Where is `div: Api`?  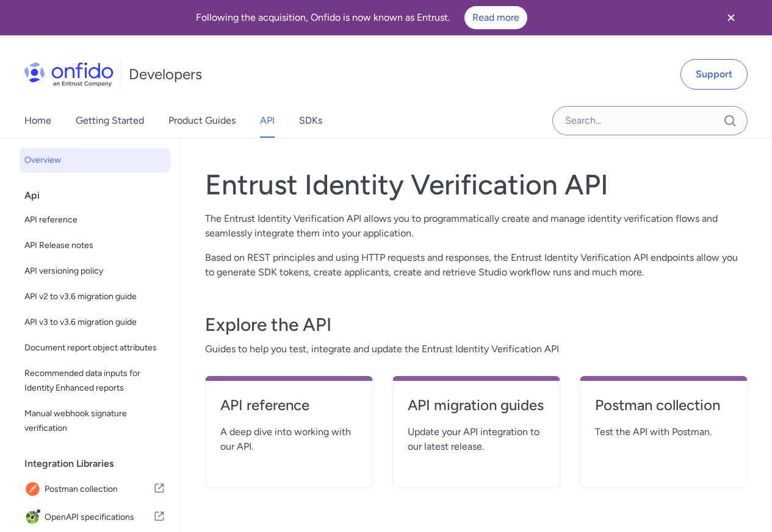 div: Api is located at coordinates (100, 196).